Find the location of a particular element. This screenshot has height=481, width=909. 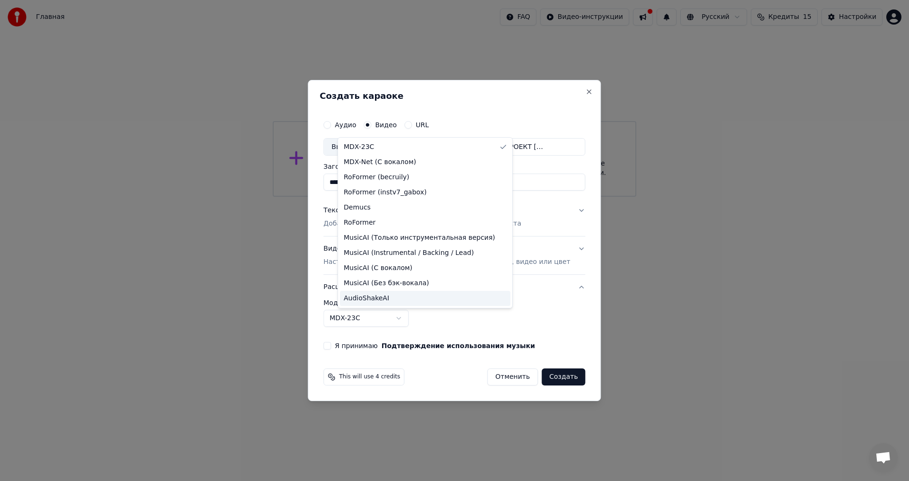

span: MusicAI (Instrumental / Backing / Lead) is located at coordinates (409, 253).